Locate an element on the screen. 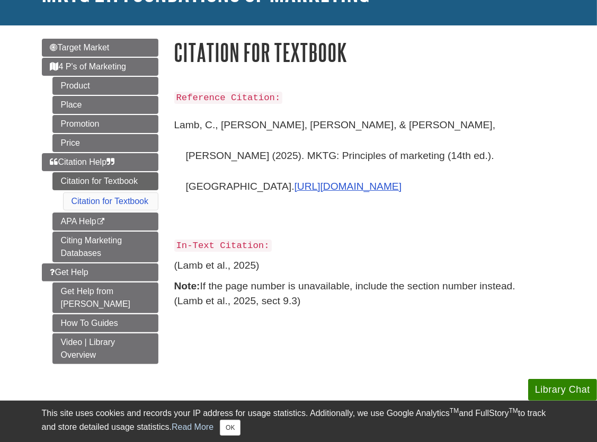 This screenshot has width=597, height=442. a: Place is located at coordinates (105, 105).